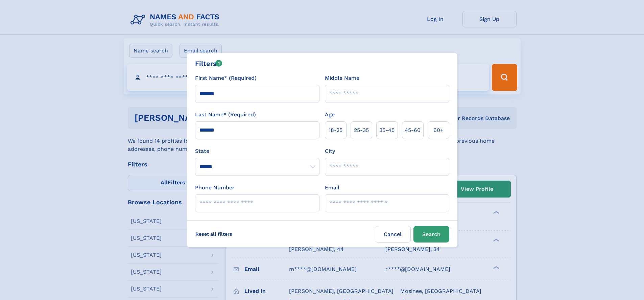  Describe the element at coordinates (330, 115) in the screenshot. I see `label: Age` at that location.